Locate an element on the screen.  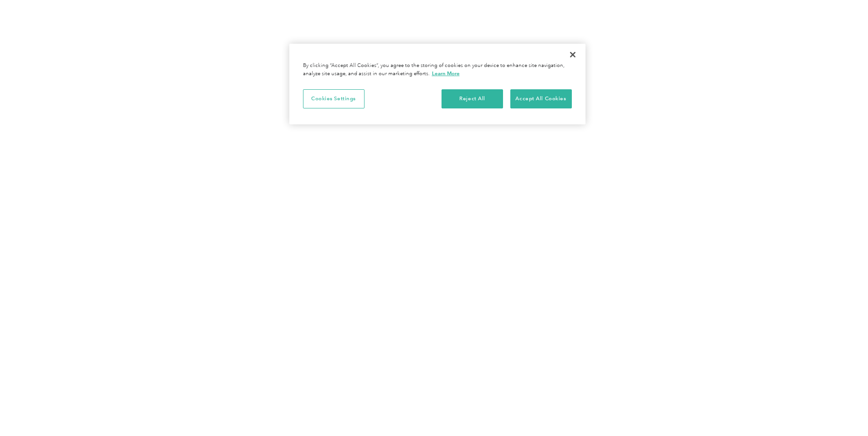
div: By clicking “Accept All Cookies”, you agree to the storing of cookies on your device to enhance s... is located at coordinates (437, 70).